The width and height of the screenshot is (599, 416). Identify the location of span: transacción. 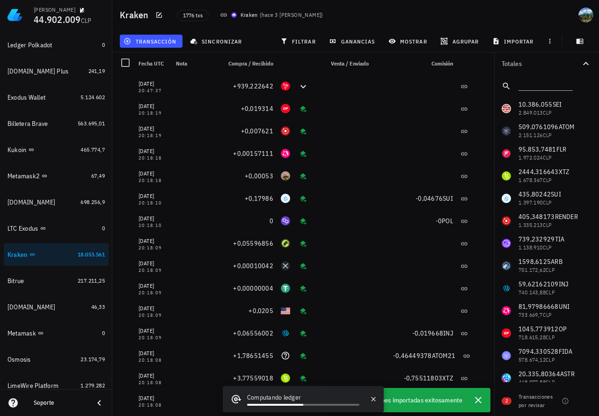
(151, 41).